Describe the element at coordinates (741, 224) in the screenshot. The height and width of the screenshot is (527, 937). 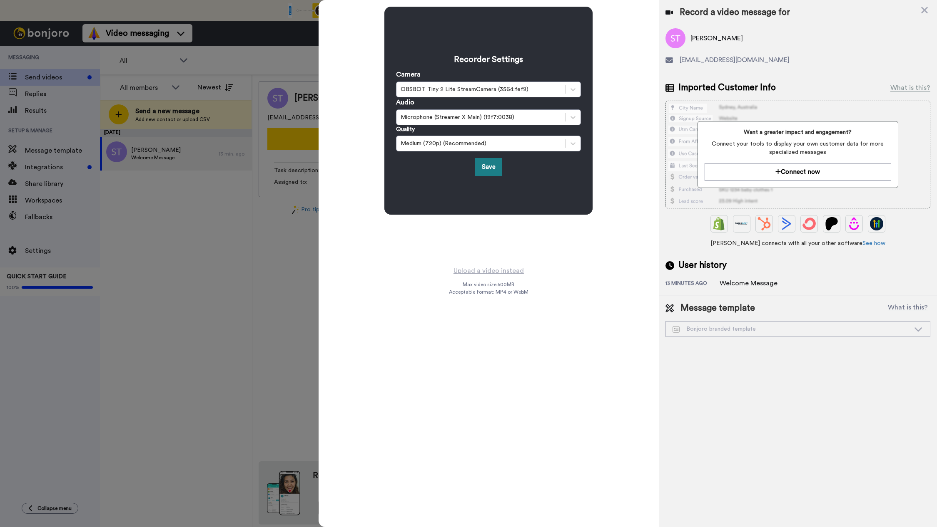
I see `img: Ontraport` at that location.